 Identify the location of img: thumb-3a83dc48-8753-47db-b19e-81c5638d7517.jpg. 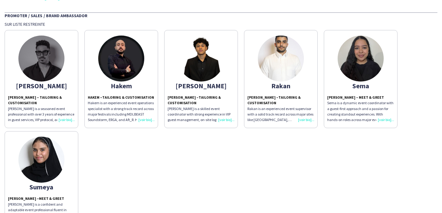
(41, 59).